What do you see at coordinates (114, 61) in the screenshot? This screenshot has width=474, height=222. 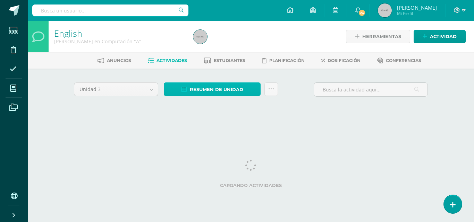 I see `a: Anuncios` at bounding box center [114, 61].